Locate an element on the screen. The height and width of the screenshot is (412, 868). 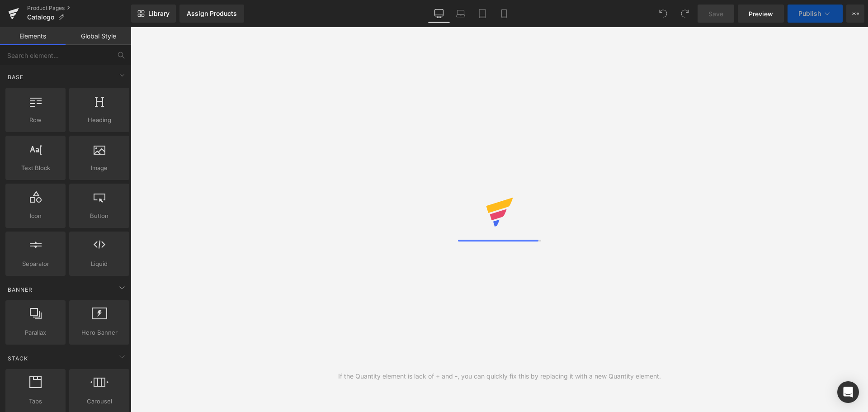
span: Image is located at coordinates (99, 168).